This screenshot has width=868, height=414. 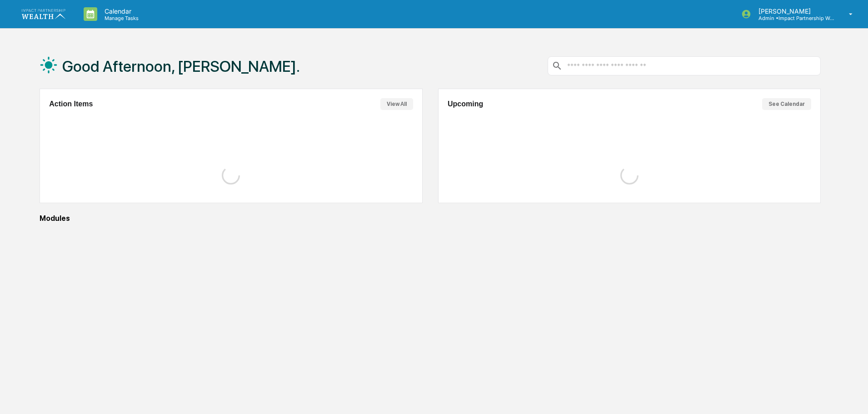 I want to click on a: View All, so click(x=397, y=104).